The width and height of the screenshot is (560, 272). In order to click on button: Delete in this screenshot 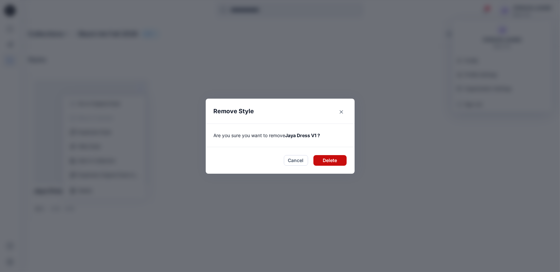, I will do `click(330, 161)`.